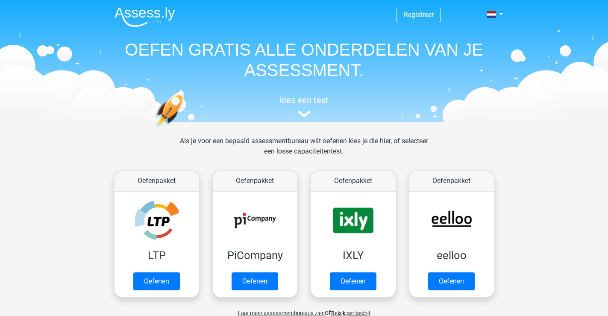 The height and width of the screenshot is (316, 608). What do you see at coordinates (304, 114) in the screenshot?
I see `img: assessment` at bounding box center [304, 114].